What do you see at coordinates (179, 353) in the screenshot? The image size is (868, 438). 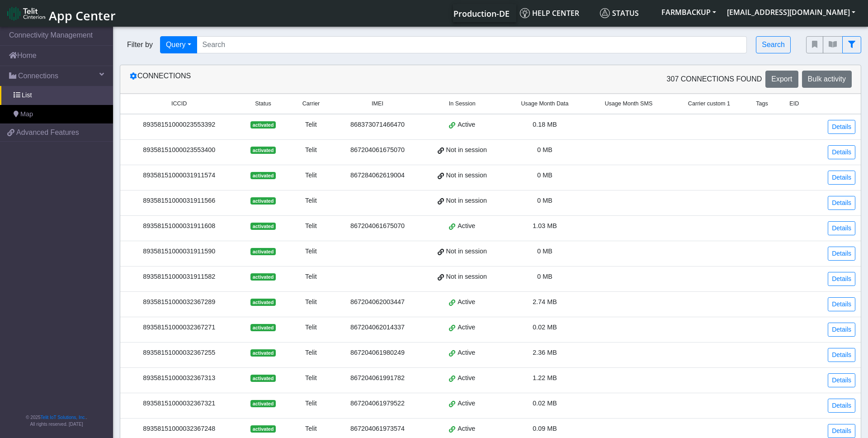 I see `div: 89358151000032367255` at bounding box center [179, 353].